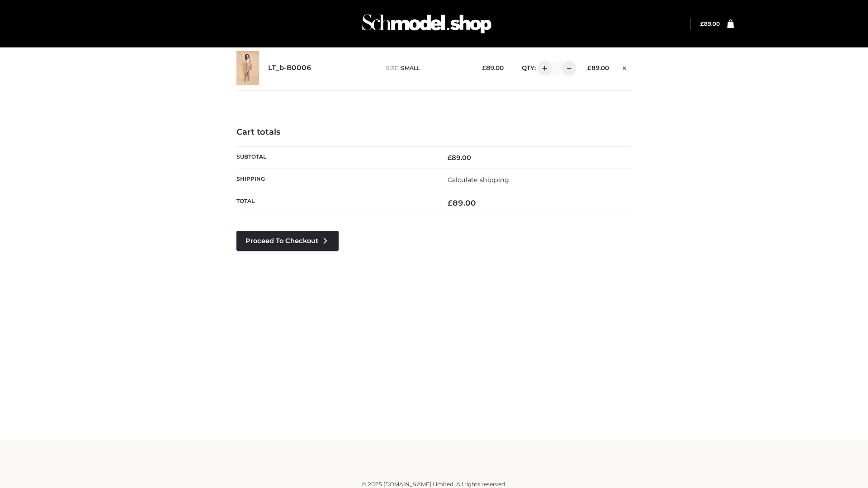 This screenshot has height=488, width=868. What do you see at coordinates (625, 67) in the screenshot?
I see `a: Remove this item` at bounding box center [625, 67].